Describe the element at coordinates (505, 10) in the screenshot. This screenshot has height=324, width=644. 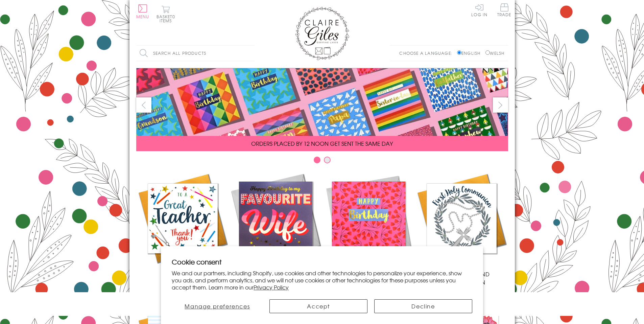
I see `a: Trade` at that location.